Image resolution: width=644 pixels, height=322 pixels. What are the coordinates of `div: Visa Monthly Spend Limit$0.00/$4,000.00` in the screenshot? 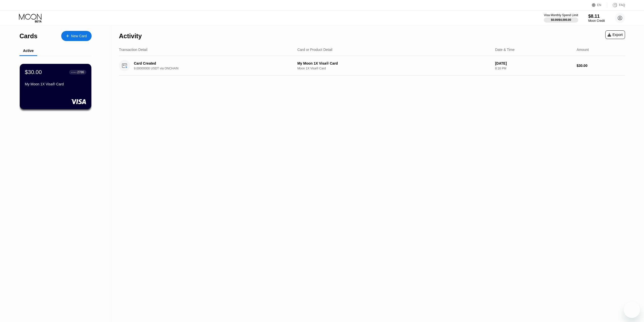 It's located at (561, 18).